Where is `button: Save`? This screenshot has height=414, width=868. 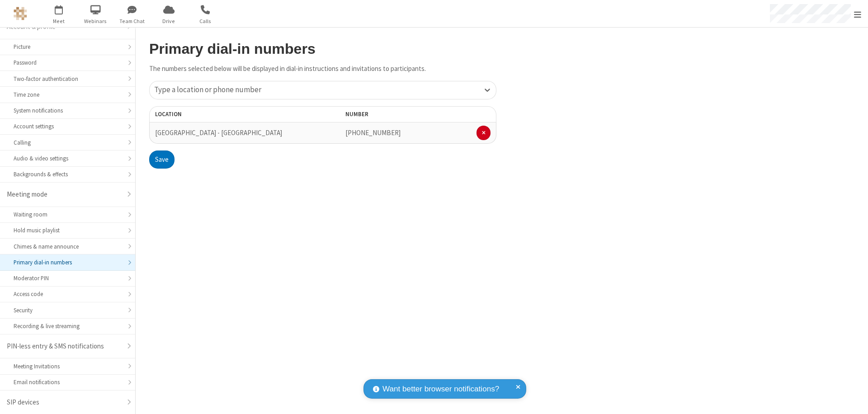
button: Save is located at coordinates (162, 160).